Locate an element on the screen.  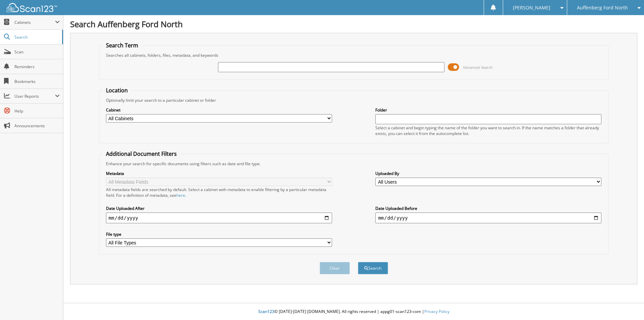
legend: Location is located at coordinates (117, 90).